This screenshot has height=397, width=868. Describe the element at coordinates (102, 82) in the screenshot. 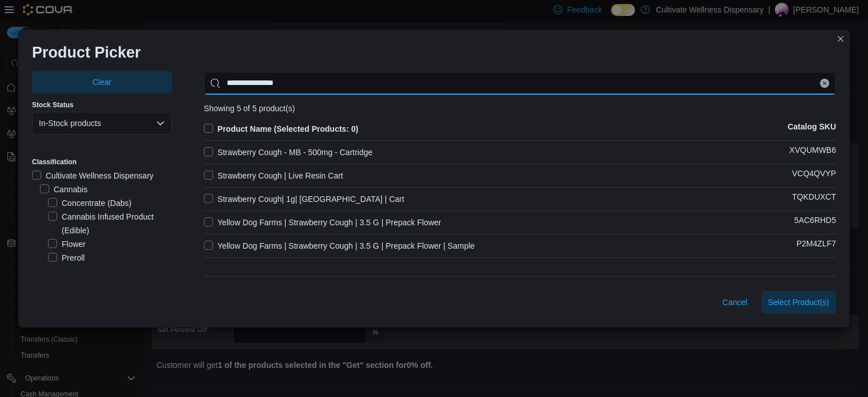

I see `button: Clear` at that location.